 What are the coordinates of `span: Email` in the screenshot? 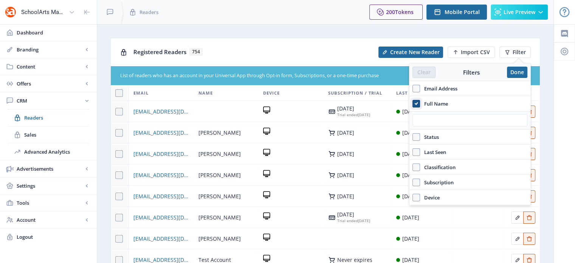 It's located at (141, 93).